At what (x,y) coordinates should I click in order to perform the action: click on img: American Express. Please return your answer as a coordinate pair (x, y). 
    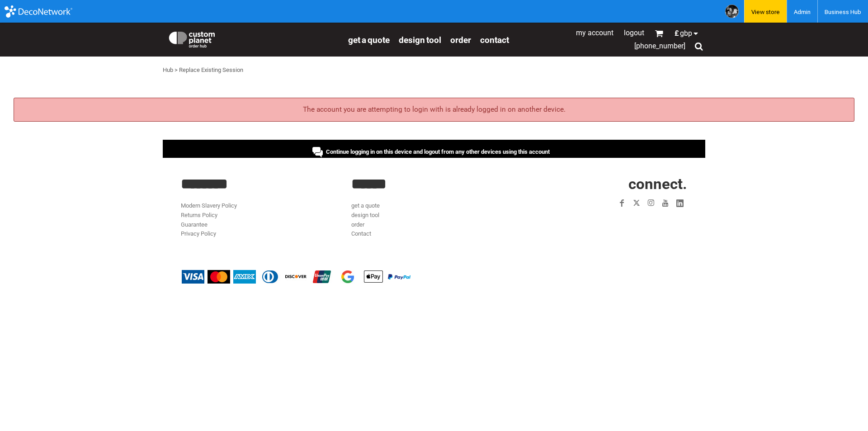
    Looking at the image, I should click on (244, 276).